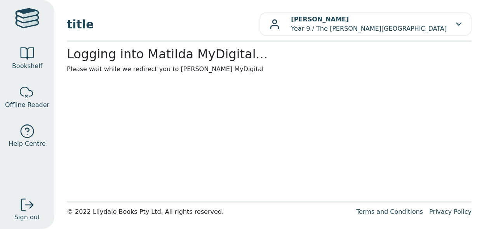 Image resolution: width=484 pixels, height=229 pixels. What do you see at coordinates (27, 105) in the screenshot?
I see `span: Offline Reader` at bounding box center [27, 105].